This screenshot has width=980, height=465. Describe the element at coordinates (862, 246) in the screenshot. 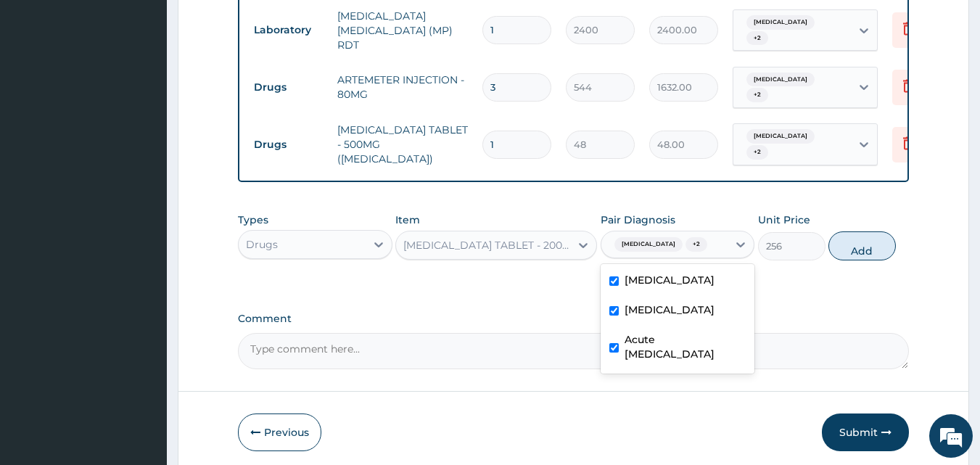

I see `button: Add` at that location.